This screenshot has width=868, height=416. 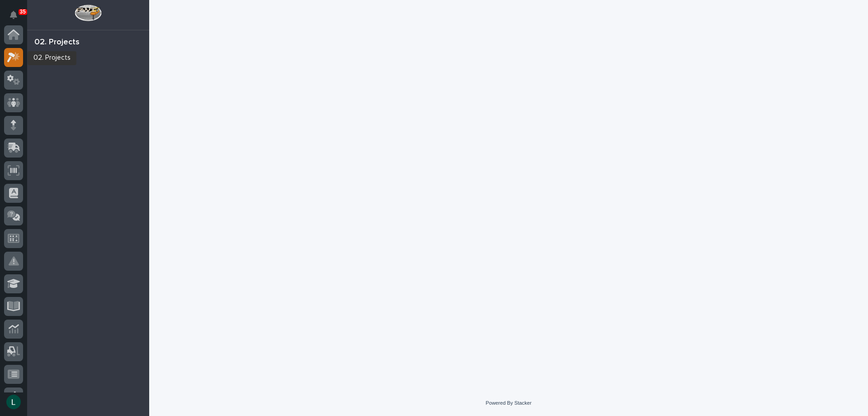 I want to click on div: Notifications35, so click(x=17, y=18).